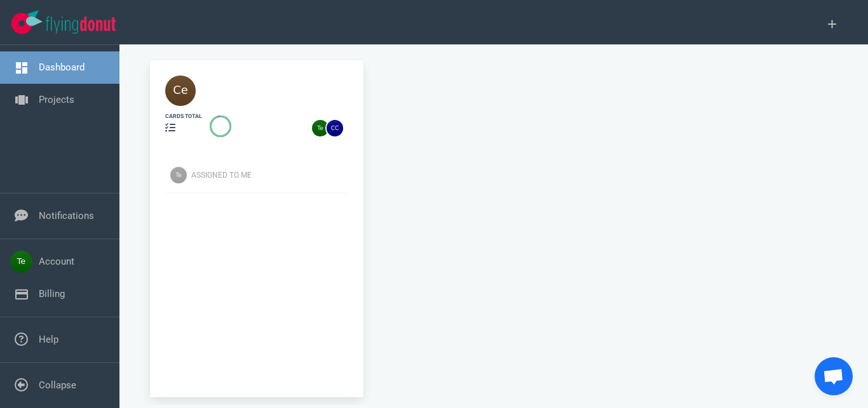  What do you see at coordinates (57, 100) in the screenshot?
I see `a: Projects` at bounding box center [57, 100].